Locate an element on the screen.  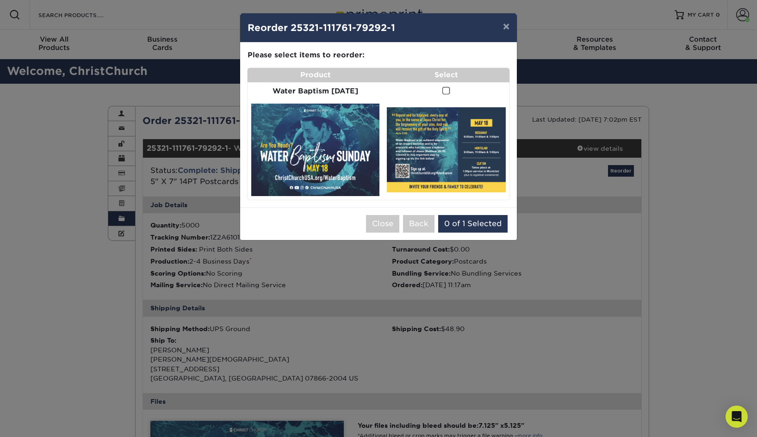
strong: Select is located at coordinates (446, 75).